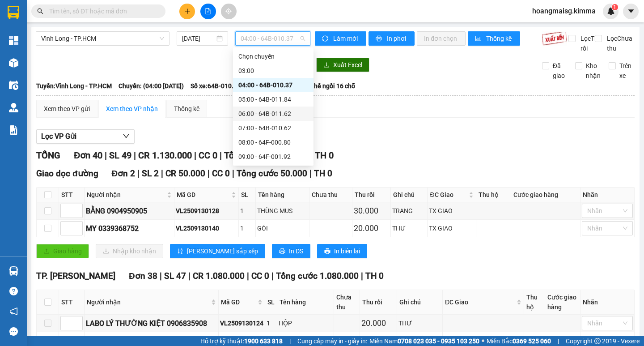 The height and width of the screenshot is (346, 644). I want to click on th: Tên hàng, so click(282, 195).